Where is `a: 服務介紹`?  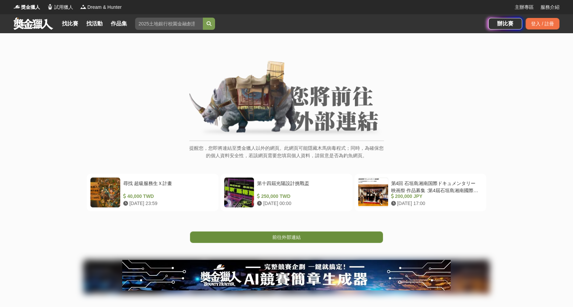 a: 服務介紹 is located at coordinates (550, 7).